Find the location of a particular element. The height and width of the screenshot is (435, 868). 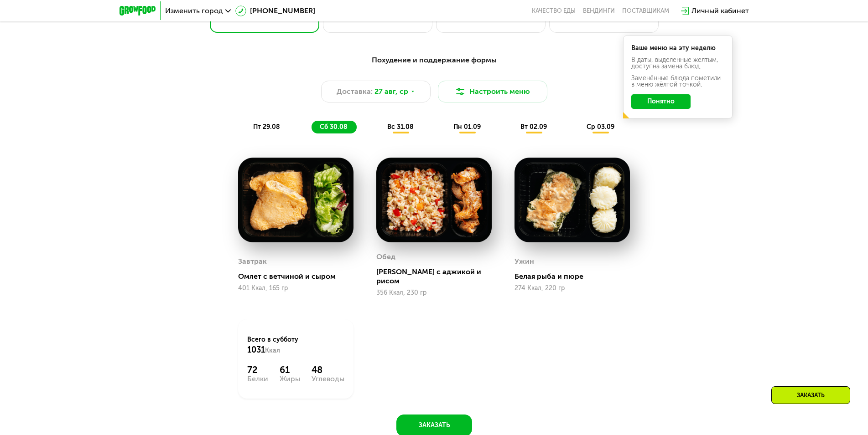

div: Омлет с ветчиной и сыром is located at coordinates (299, 276).